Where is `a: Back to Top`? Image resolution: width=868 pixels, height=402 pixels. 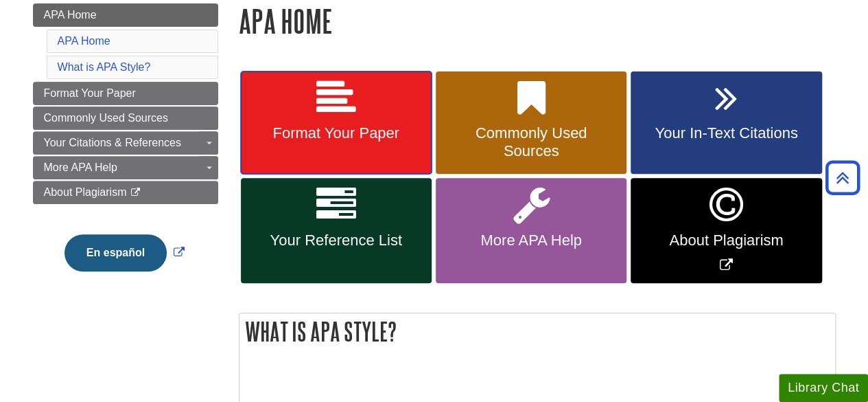
a: Back to Top is located at coordinates (843, 177).